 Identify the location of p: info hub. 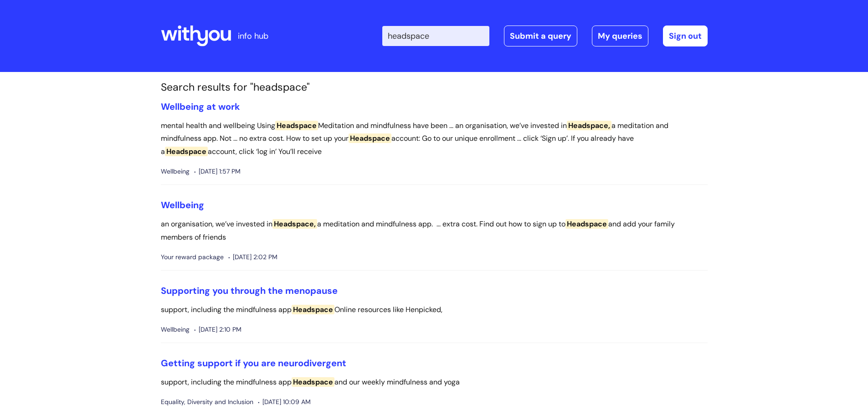
(253, 36).